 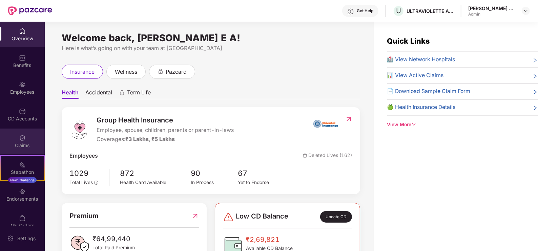 What do you see at coordinates (262, 217) in the screenshot?
I see `span: Low CD Balance` at bounding box center [262, 217].